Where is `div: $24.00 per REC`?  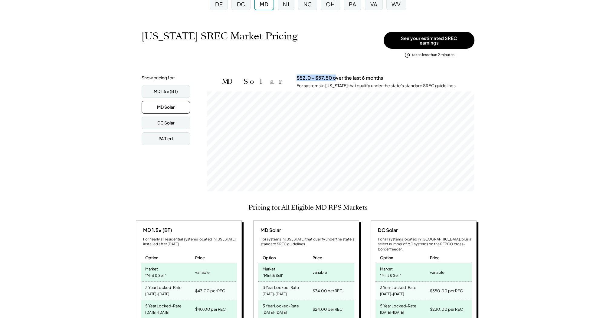
div: $24.00 per REC is located at coordinates (327, 309).